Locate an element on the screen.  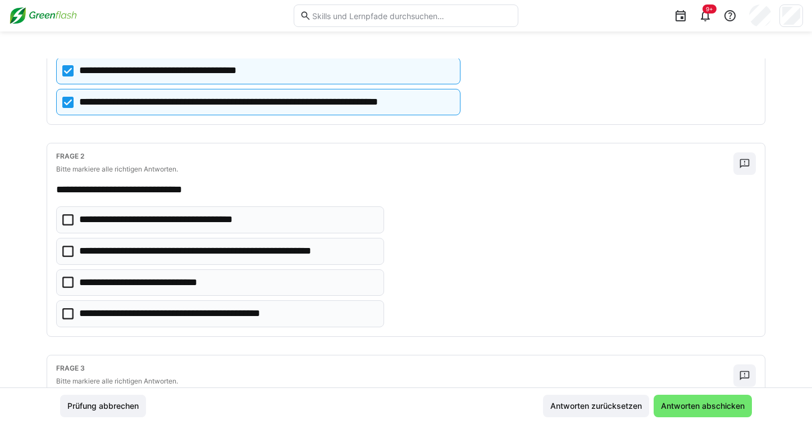
h4: Frage 2 is located at coordinates (395, 156).